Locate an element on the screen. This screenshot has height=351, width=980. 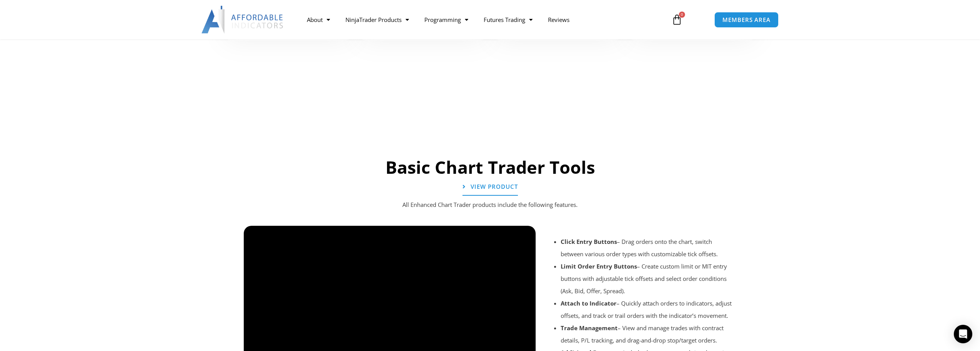
strong: Limit Order Entry Buttons is located at coordinates (598, 266).